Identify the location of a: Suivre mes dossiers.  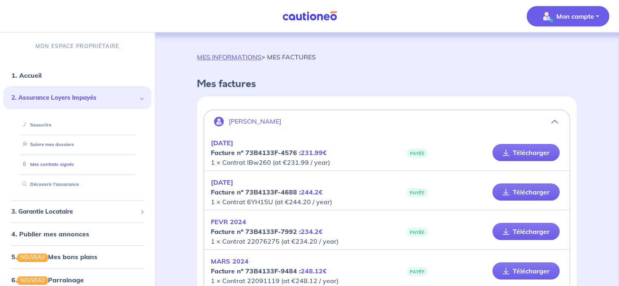
(46, 144).